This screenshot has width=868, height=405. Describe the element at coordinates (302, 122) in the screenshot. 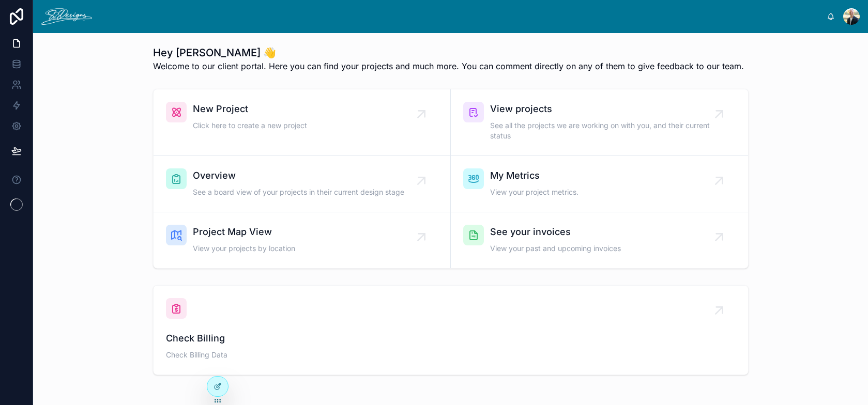

I see `a: New ProjectClick here to create a new project` at that location.